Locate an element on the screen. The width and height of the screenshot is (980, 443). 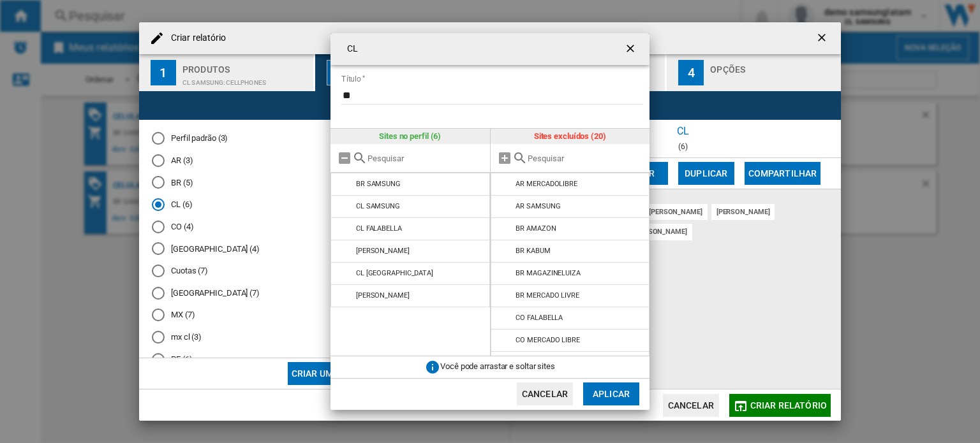
md-icon: Remover tudo is located at coordinates (344, 158).